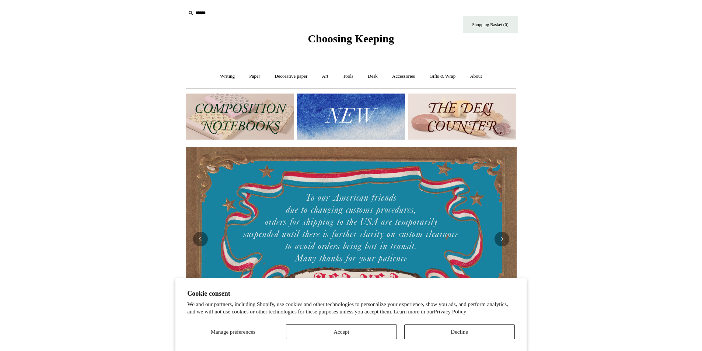 This screenshot has width=702, height=351. I want to click on a: About, so click(476, 76).